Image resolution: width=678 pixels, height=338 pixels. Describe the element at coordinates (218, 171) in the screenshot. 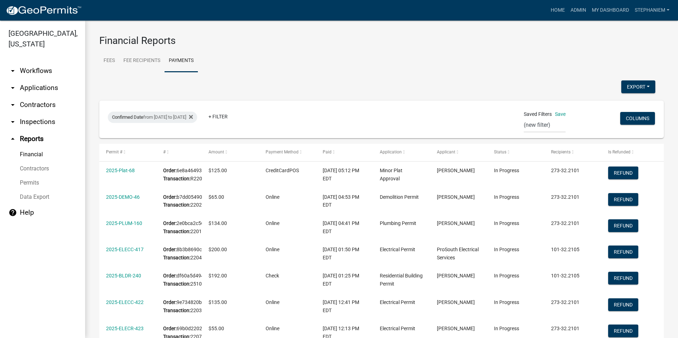

I see `span: $125.00` at that location.